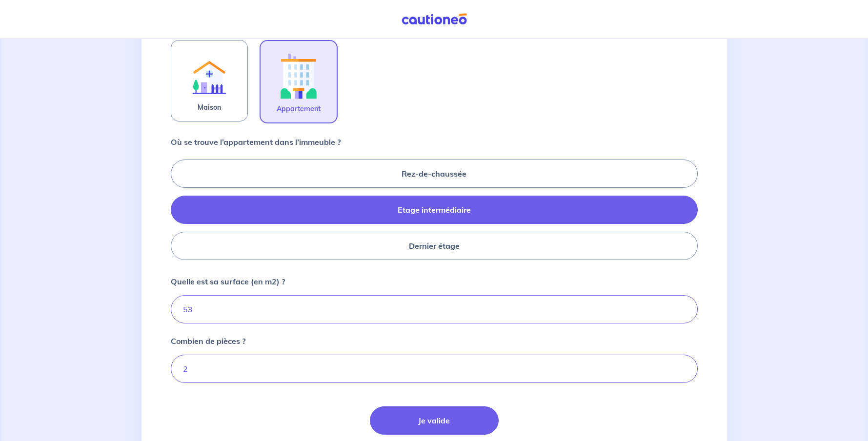 This screenshot has height=441, width=868. I want to click on input: Ex: 1, so click(435, 369).